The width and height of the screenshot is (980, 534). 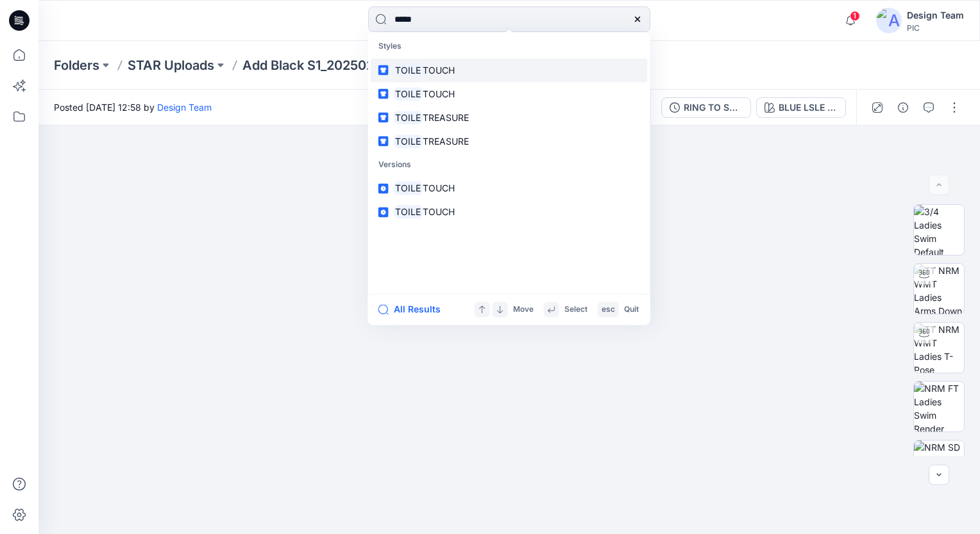 I want to click on button: BLUE LSLE (CRINKLE PLAID, so click(x=801, y=107).